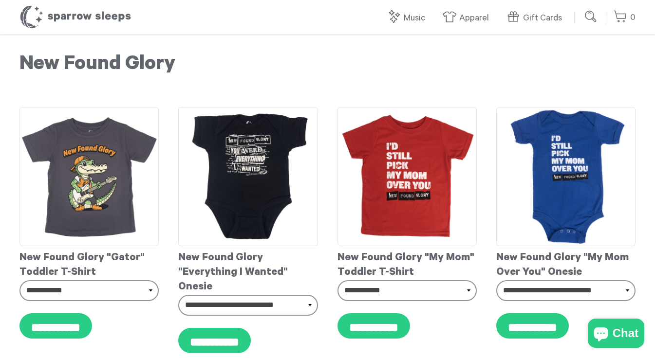 The height and width of the screenshot is (358, 655). Describe the element at coordinates (327, 66) in the screenshot. I see `h1: New Found Glory` at that location.